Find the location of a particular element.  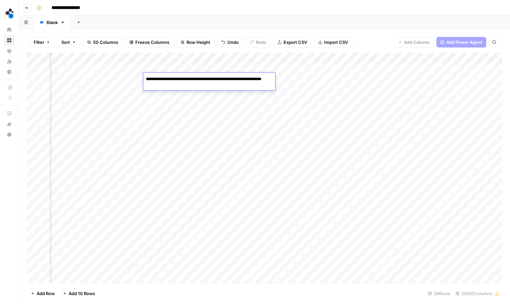

span: Redo is located at coordinates (261, 42).